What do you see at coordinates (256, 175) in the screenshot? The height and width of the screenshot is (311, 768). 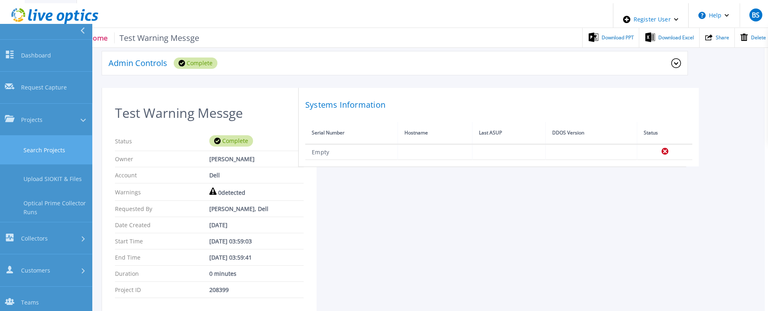 I see `div: Dell` at bounding box center [256, 175].